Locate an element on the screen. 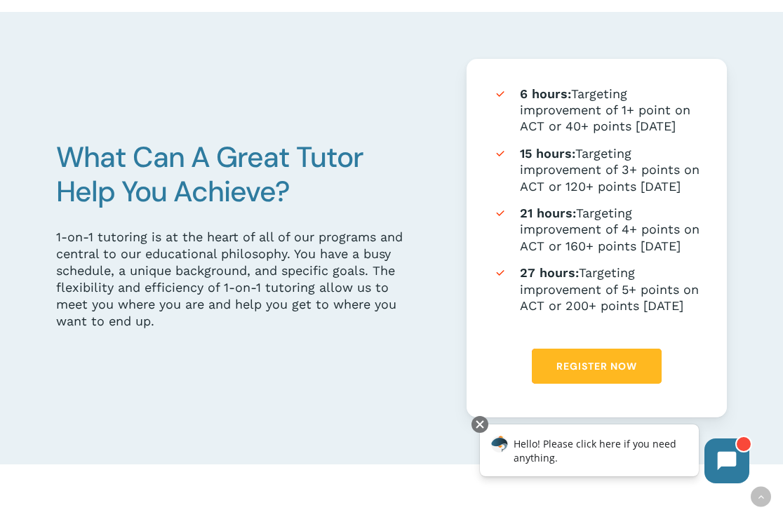 The width and height of the screenshot is (783, 517). img: Avatar is located at coordinates (34, 31).